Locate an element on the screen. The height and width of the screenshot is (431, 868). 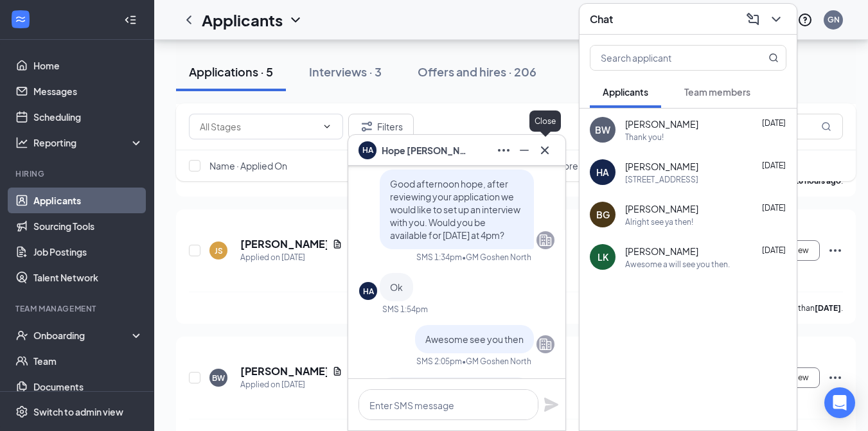
a: Home is located at coordinates (88, 66).